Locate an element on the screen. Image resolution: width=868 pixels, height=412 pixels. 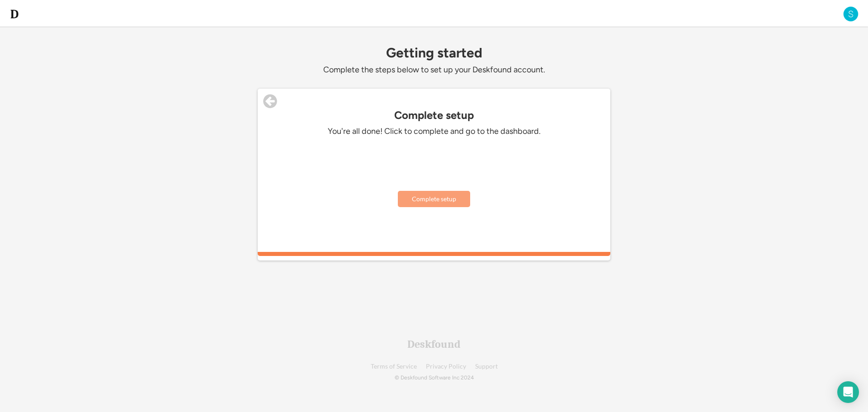
div: Open Intercom Messenger is located at coordinates (848, 392).